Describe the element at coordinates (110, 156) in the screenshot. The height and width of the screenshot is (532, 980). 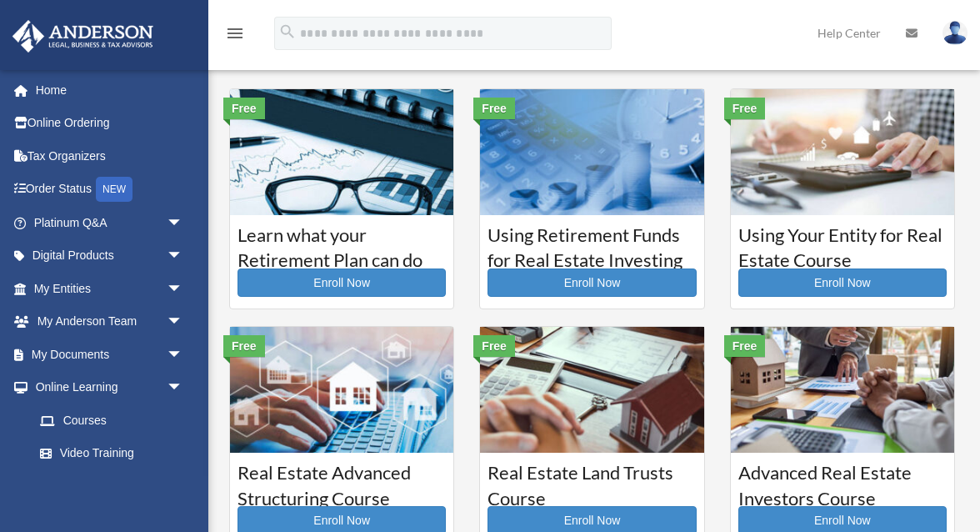
I see `a: Tax Organizers` at that location.